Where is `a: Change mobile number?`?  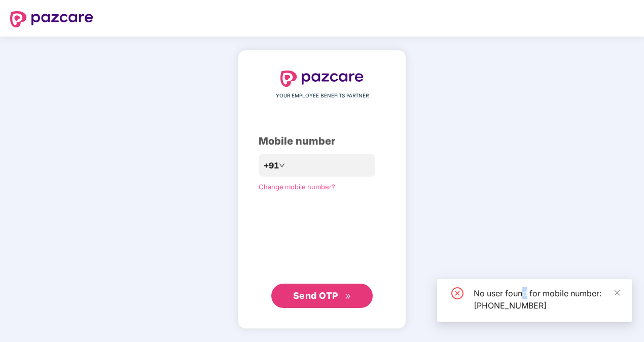
a: Change mobile number? is located at coordinates (296, 187).